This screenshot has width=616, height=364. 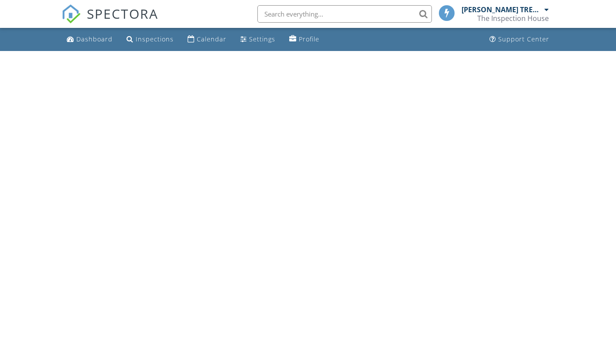 What do you see at coordinates (155, 39) in the screenshot?
I see `div: Inspections` at bounding box center [155, 39].